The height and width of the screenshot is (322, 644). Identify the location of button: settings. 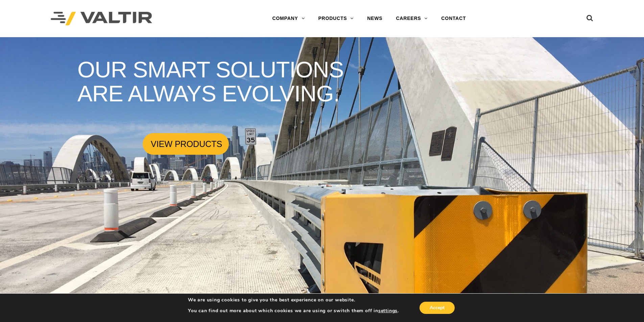
(387, 311).